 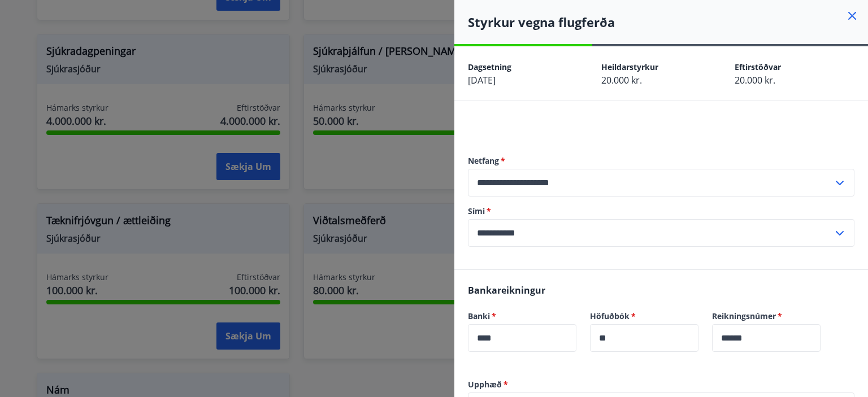 I want to click on span: Bankareikningur, so click(x=506, y=290).